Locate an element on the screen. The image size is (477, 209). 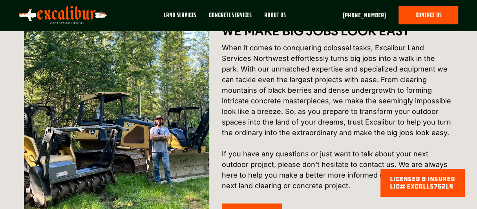
div: licensed & Insured lic# EXCALLS762L4 is located at coordinates (422, 182).